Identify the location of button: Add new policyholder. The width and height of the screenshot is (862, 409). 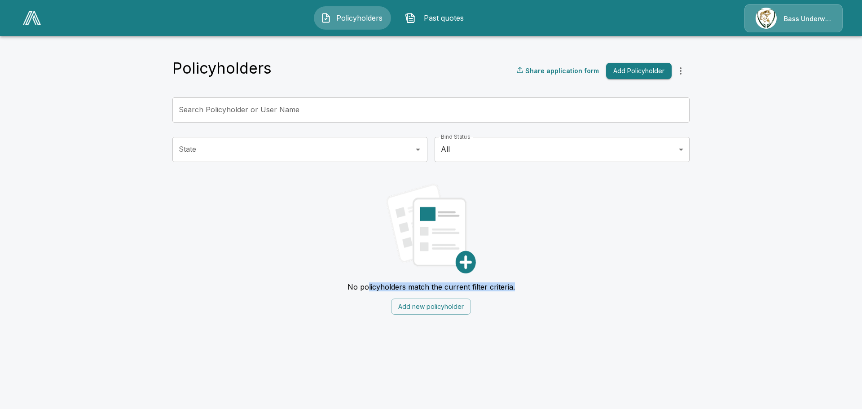
(431, 307).